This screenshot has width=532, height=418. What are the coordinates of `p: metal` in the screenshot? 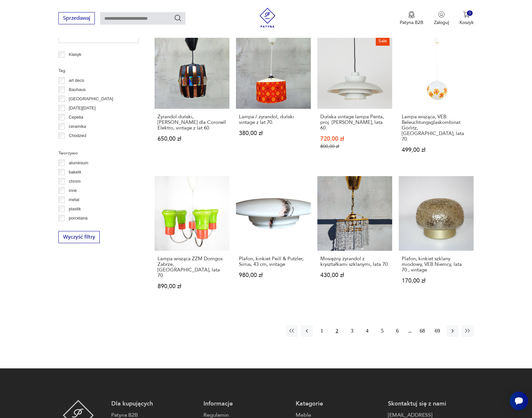 It's located at (74, 200).